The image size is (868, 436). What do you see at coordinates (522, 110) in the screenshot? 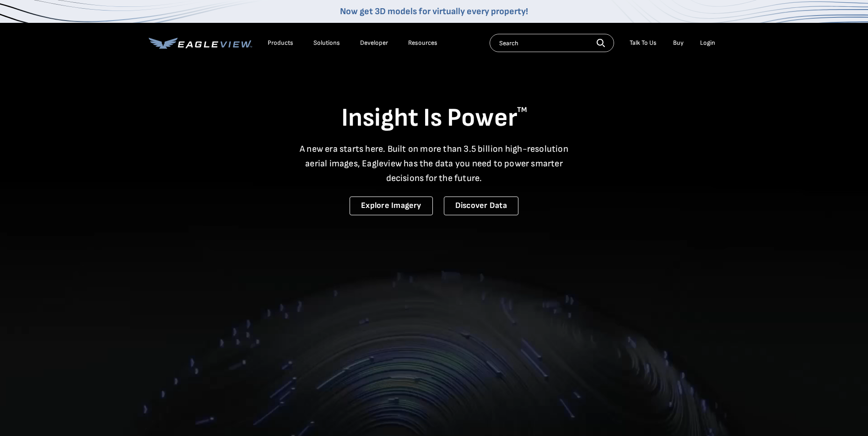
I see `sup: TM` at bounding box center [522, 110].